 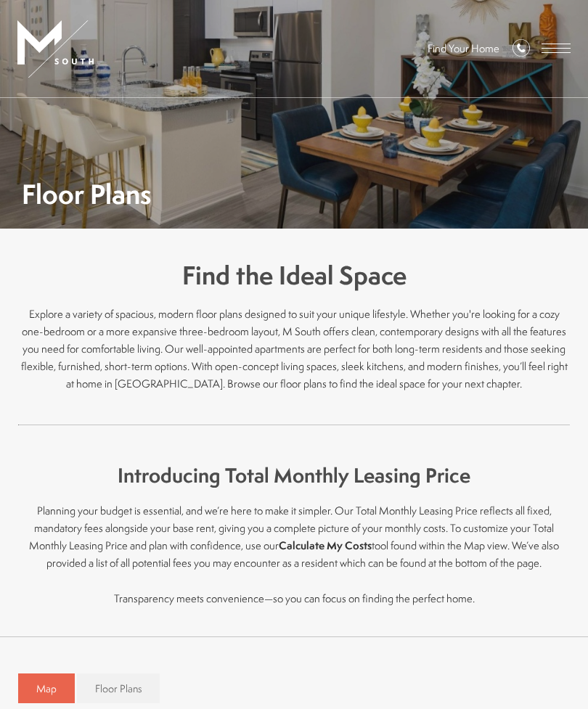 I want to click on p: Transparency meets convenience—so you can focus on finding the perfect home., so click(x=294, y=599).